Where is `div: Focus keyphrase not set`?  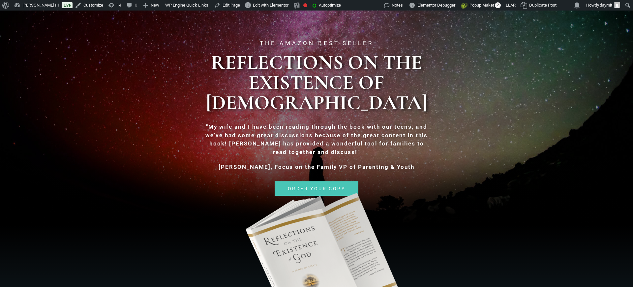 div: Focus keyphrase not set is located at coordinates (305, 5).